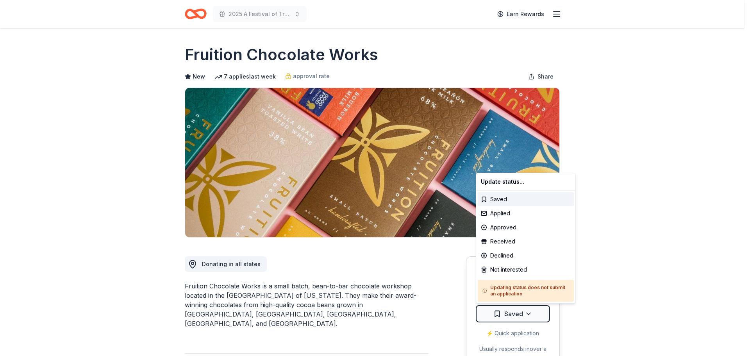 Image resolution: width=750 pixels, height=356 pixels. What do you see at coordinates (260, 14) in the screenshot?
I see `span: 2025 A Festival of Trees Event` at bounding box center [260, 14].